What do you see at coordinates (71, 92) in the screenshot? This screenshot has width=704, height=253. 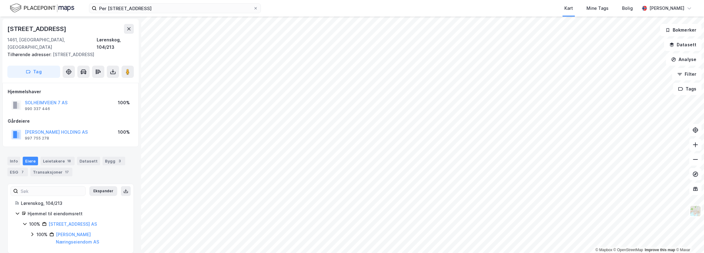 I see `div: Hjemmelshaver` at bounding box center [71, 92].